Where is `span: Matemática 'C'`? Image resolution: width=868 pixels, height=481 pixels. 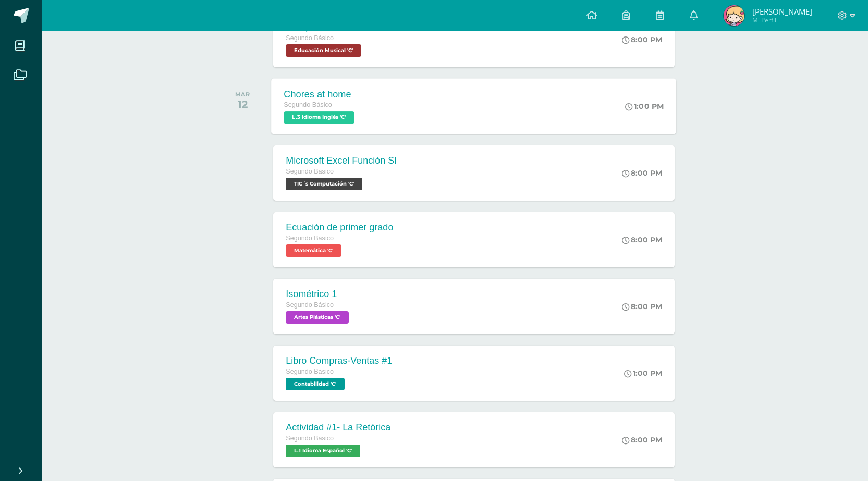 span: Matemática 'C' is located at coordinates (313, 250).